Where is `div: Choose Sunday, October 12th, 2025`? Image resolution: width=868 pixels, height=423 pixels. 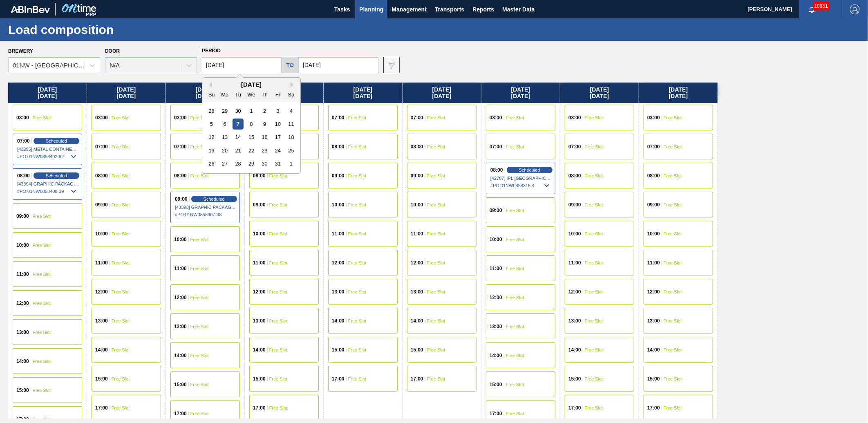 div: Choose Sunday, October 12th, 2025 is located at coordinates (211, 137).